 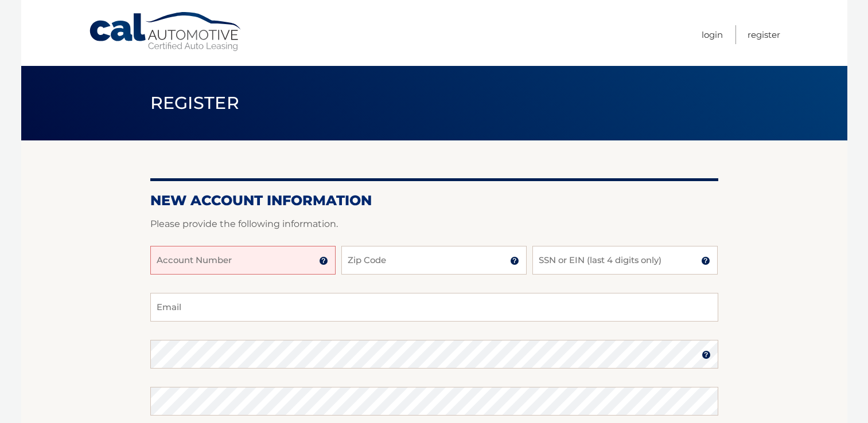 What do you see at coordinates (243, 260) in the screenshot?
I see `input: Account Number` at bounding box center [243, 260].